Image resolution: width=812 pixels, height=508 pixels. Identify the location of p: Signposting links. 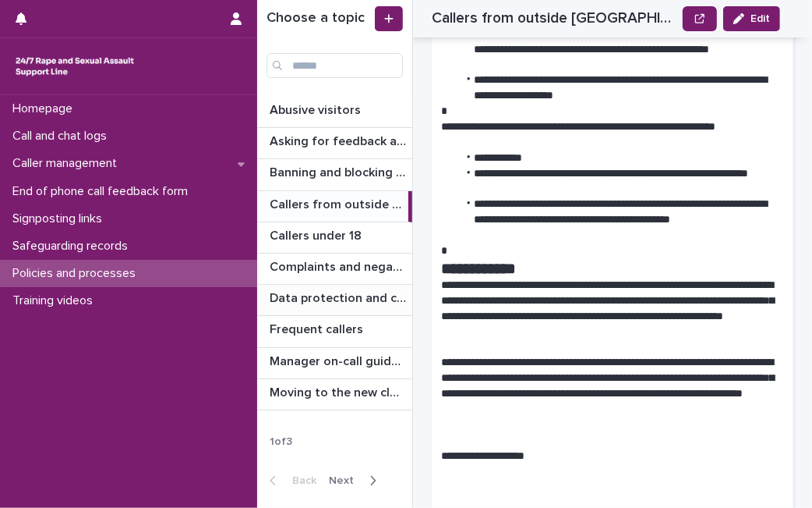
(60, 218).